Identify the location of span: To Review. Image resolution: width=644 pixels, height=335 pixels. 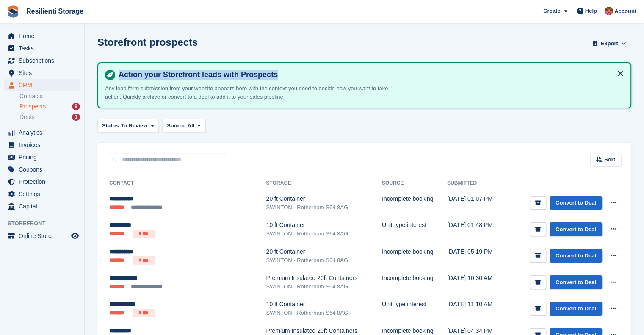
(134, 126).